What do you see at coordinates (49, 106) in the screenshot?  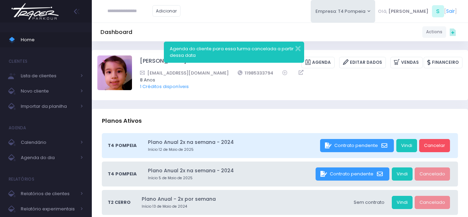 I see `span: Importar da planilha` at bounding box center [49, 106].